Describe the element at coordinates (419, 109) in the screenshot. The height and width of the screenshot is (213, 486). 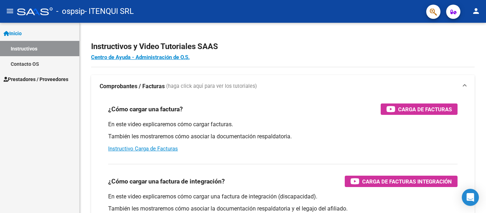
I see `button: Carga de Facturas` at that location.